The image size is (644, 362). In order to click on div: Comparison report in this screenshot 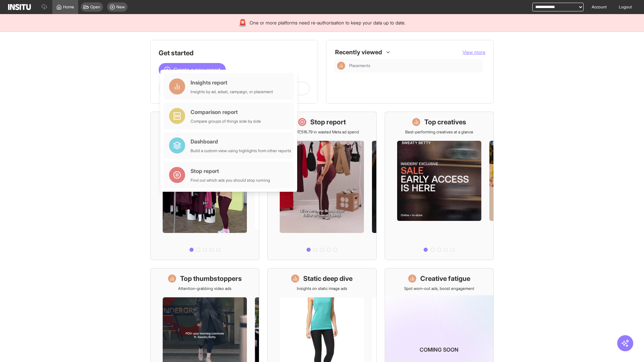, I will do `click(226, 112)`.